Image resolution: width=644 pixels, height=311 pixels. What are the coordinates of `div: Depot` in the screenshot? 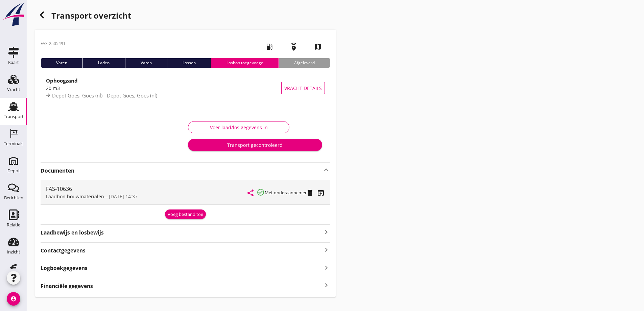 It's located at (13, 171).